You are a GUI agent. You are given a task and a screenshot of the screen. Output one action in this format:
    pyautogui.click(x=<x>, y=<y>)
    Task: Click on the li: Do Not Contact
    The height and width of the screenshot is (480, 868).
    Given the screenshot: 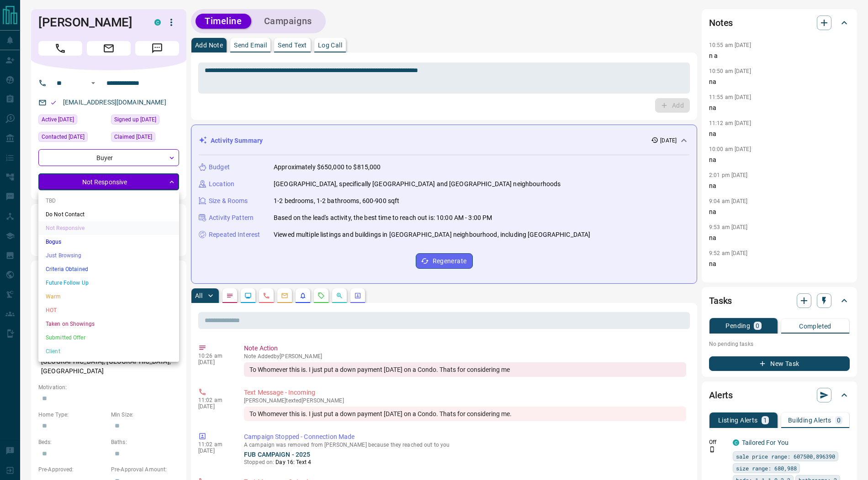 What is the action you would take?
    pyautogui.click(x=109, y=215)
    